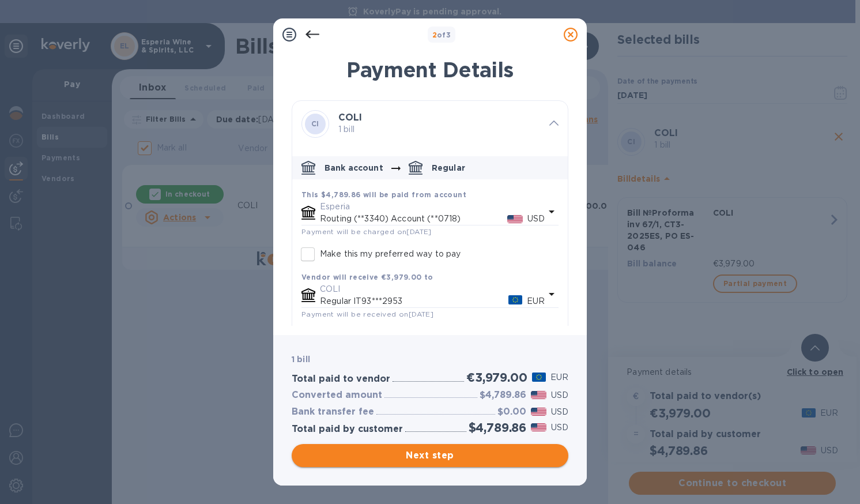 The height and width of the screenshot is (504, 860). What do you see at coordinates (430, 455) in the screenshot?
I see `span: Next step` at bounding box center [430, 455].